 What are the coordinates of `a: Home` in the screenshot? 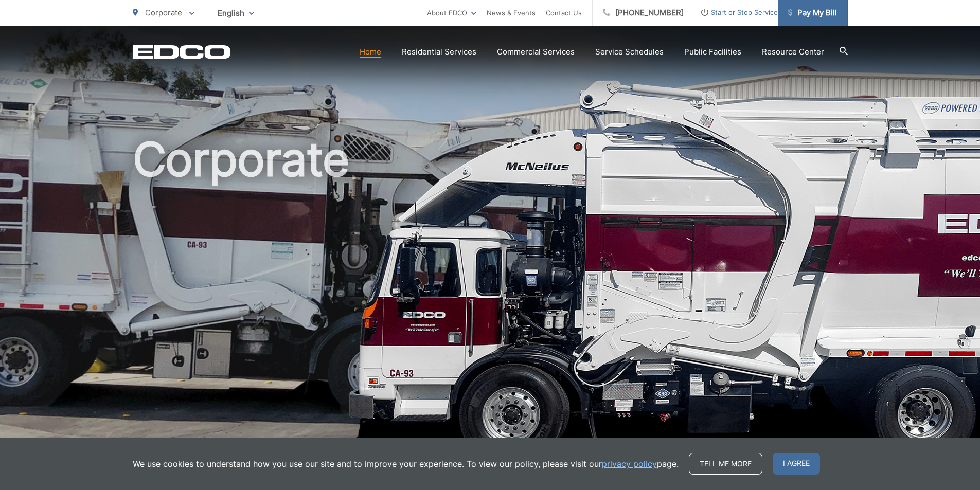 It's located at (370, 52).